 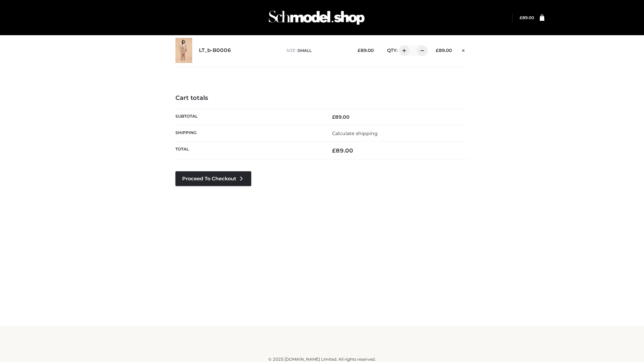 What do you see at coordinates (248, 151) in the screenshot?
I see `th: Total` at bounding box center [248, 151].